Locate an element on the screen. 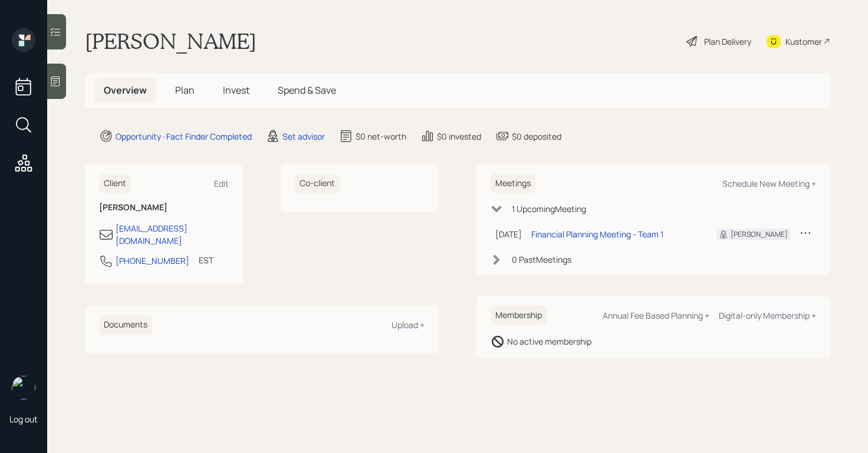 The width and height of the screenshot is (868, 453). h6: Co-client is located at coordinates (318, 183).